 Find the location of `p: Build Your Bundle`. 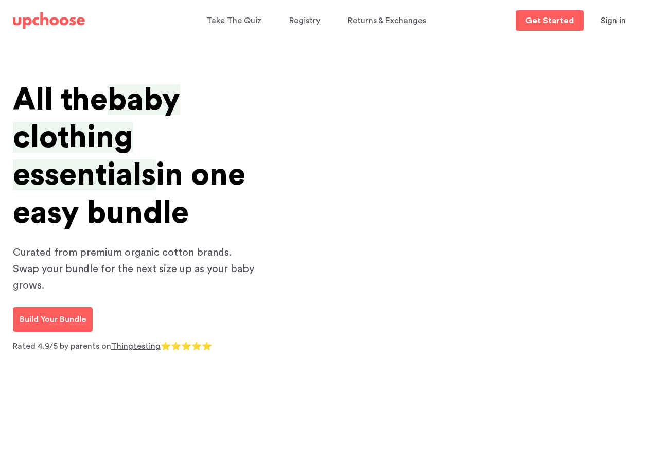

p: Build Your Bundle is located at coordinates (52, 320).